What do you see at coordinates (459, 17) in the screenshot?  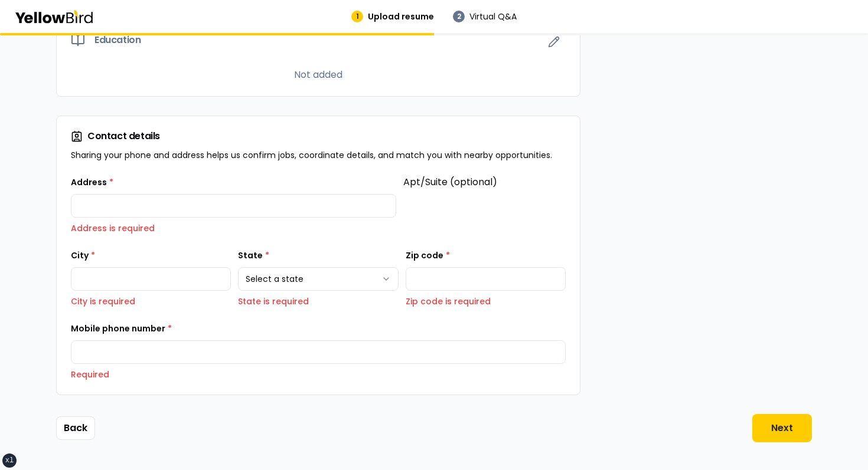 I see `div: 2` at bounding box center [459, 17].